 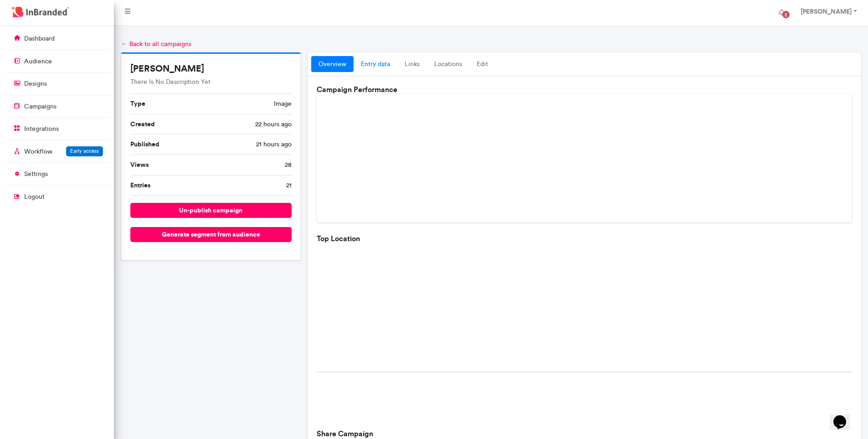 I want to click on a: ← Back to all campaigns, so click(x=156, y=43).